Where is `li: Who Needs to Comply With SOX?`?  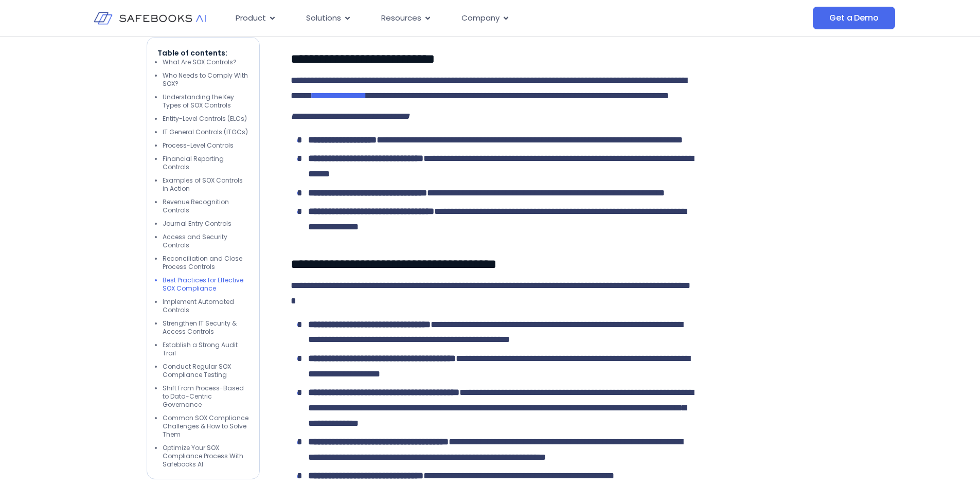
li: Who Needs to Comply With SOX? is located at coordinates (205, 79).